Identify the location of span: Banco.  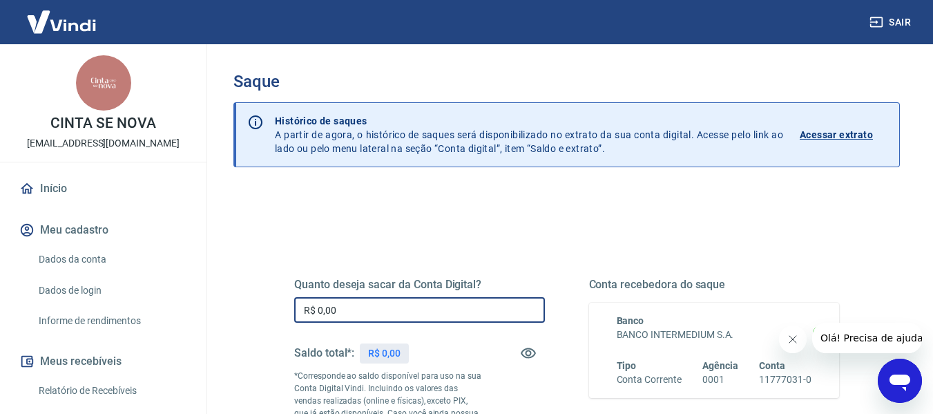
(630, 320).